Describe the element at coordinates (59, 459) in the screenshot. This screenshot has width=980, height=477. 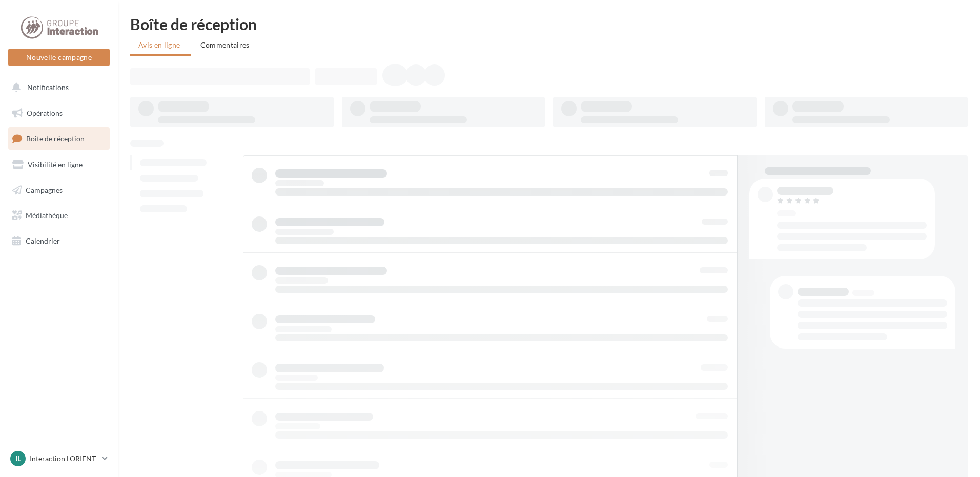
I see `a: IL Interaction LORIENT` at that location.